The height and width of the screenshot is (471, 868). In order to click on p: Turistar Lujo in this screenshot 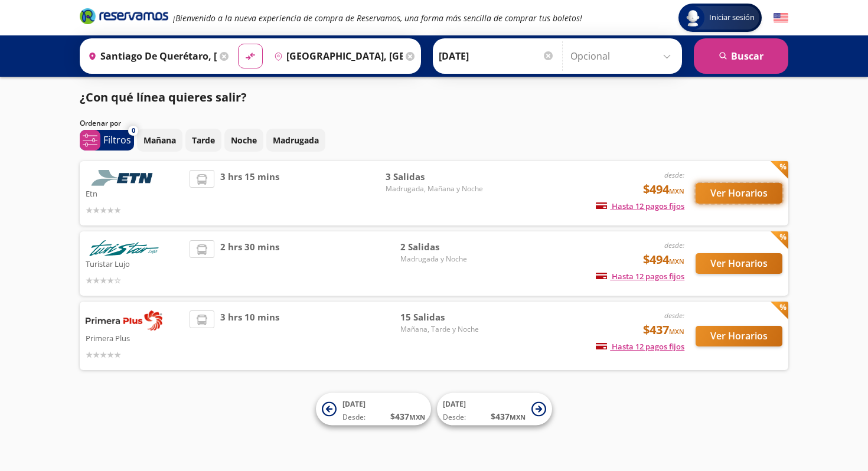, I will do `click(135, 263)`.